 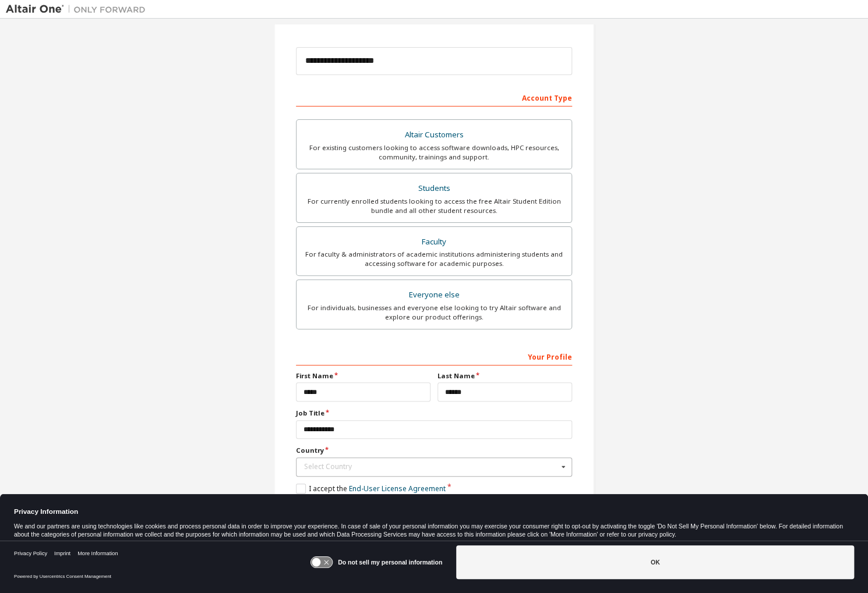 I want to click on div: Your Profile, so click(x=434, y=356).